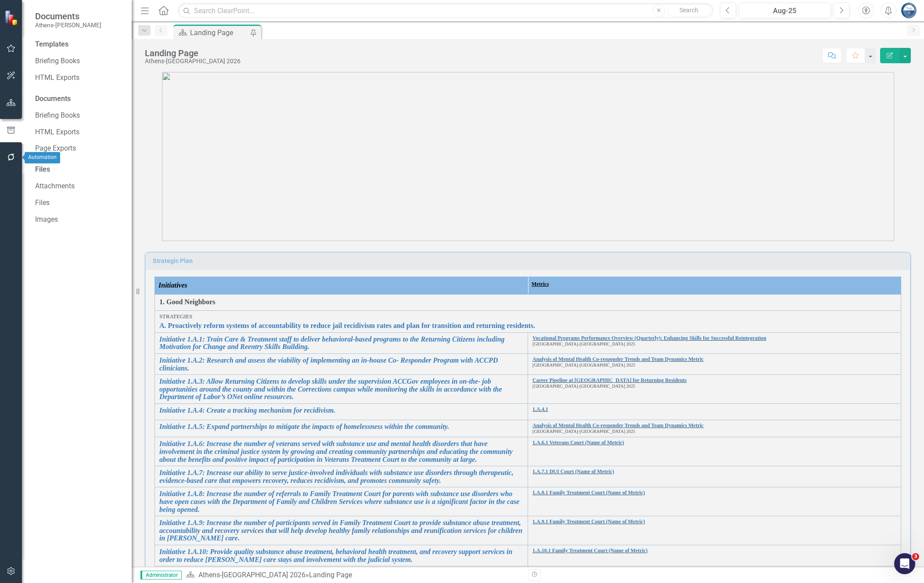  Describe the element at coordinates (341, 427) in the screenshot. I see `a: Initiative 1.A.5: Expand partnerships to mitigate the impacts of homelessness within the community.` at that location.